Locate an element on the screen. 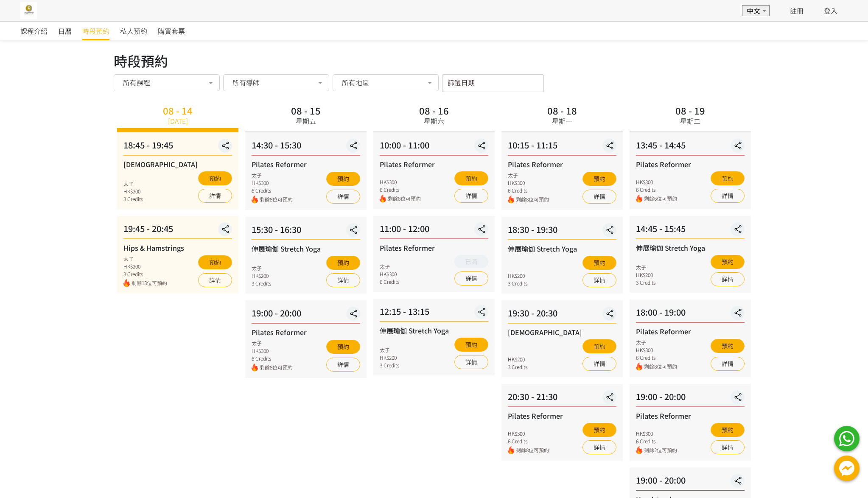 This screenshot has width=868, height=498. div: 18:30 - 19:30 is located at coordinates (563, 232).